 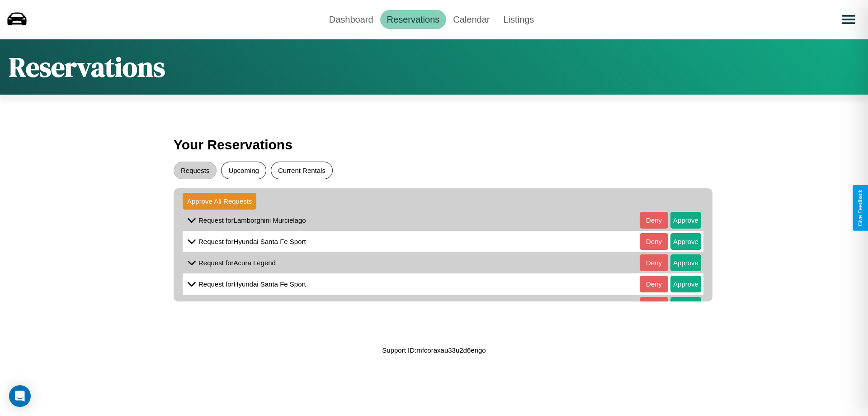 I want to click on p: Support ID: mfcoraxau33u2d6engo, so click(x=434, y=350).